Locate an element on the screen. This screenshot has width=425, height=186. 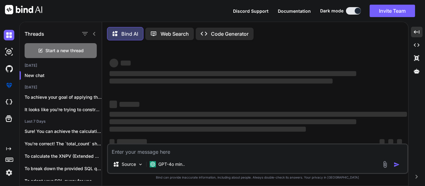
img: darkAi-studio is located at coordinates (9, 52).